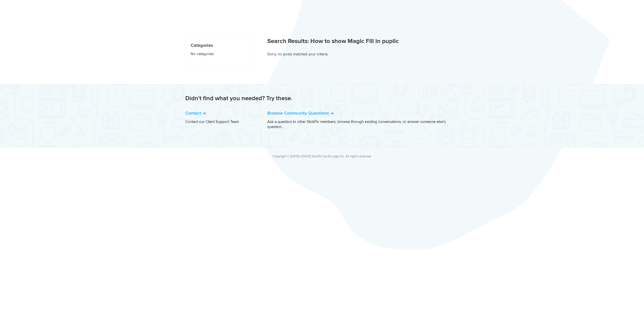 The image size is (644, 314). What do you see at coordinates (219, 54) in the screenshot?
I see `li: No categories` at bounding box center [219, 54].